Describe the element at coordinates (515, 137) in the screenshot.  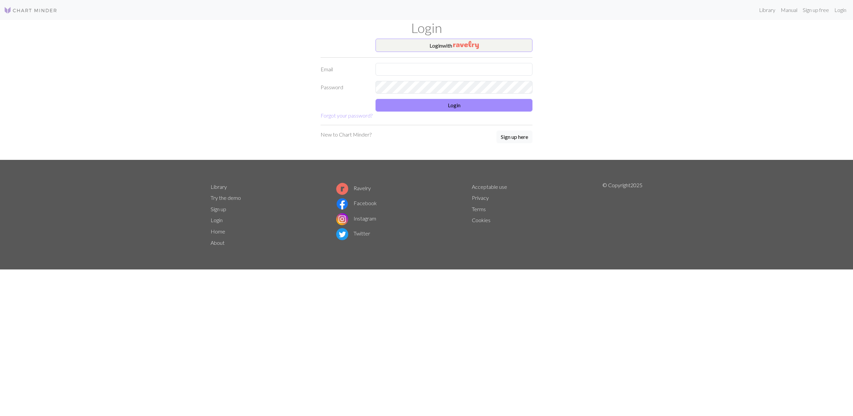
I see `a: Sign up here` at that location.